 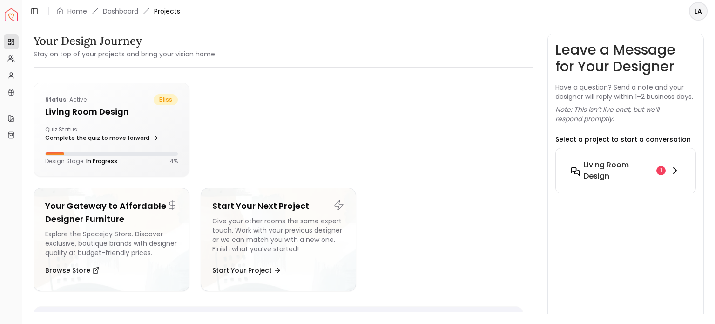 I want to click on b: Status:, so click(x=56, y=99).